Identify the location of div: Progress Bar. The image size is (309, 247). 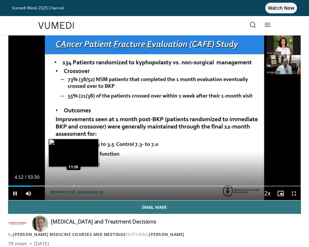
(154, 186).